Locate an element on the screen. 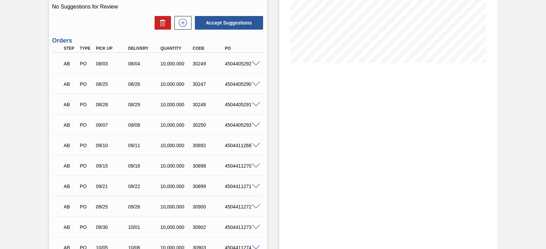  div: 4504405290 is located at coordinates (241, 84).